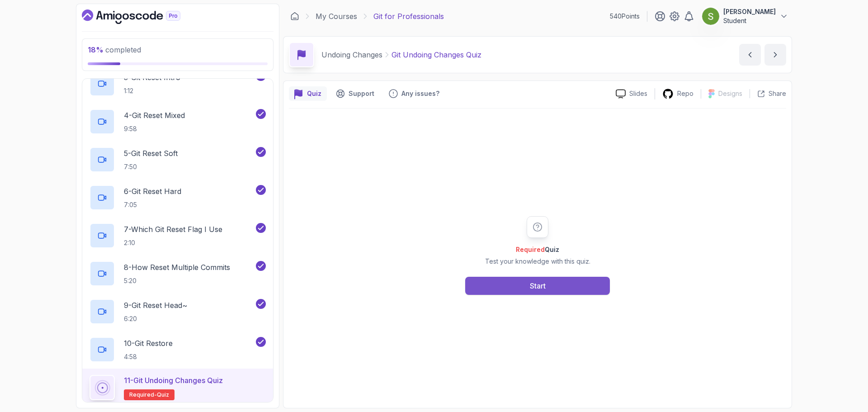  What do you see at coordinates (156, 305) in the screenshot?
I see `p: 9 - Git Reset Head~` at bounding box center [156, 305].